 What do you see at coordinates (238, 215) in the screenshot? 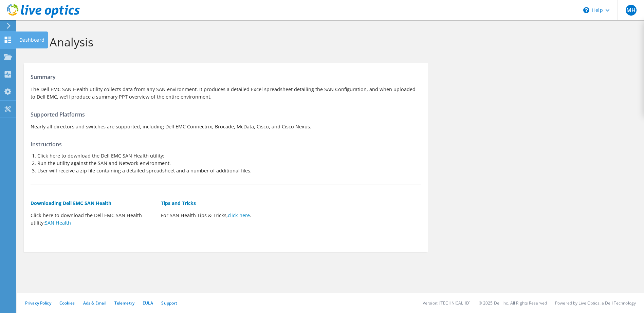
I see `a: click here` at bounding box center [238, 215].